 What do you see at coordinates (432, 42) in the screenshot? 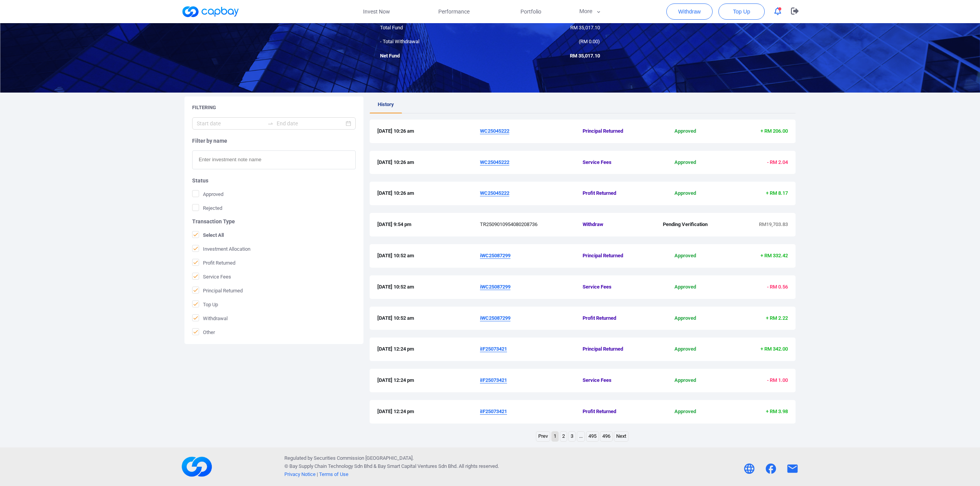
I see `div: - Total Withdrawal` at bounding box center [432, 42].